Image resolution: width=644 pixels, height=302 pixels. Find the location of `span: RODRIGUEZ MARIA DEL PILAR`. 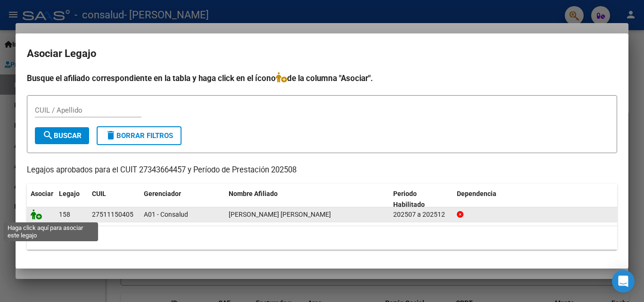

span: RODRIGUEZ MARIA DEL PILAR is located at coordinates (280, 214).